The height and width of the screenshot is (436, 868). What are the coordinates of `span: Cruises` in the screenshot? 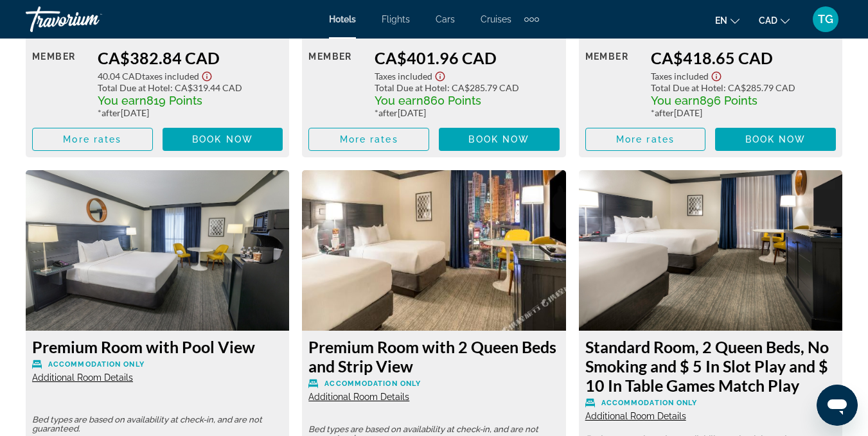 It's located at (496, 19).